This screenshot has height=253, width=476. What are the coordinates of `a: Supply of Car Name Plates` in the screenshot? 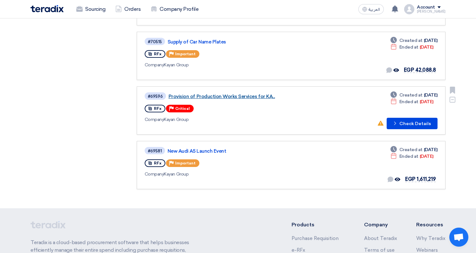 It's located at (247, 42).